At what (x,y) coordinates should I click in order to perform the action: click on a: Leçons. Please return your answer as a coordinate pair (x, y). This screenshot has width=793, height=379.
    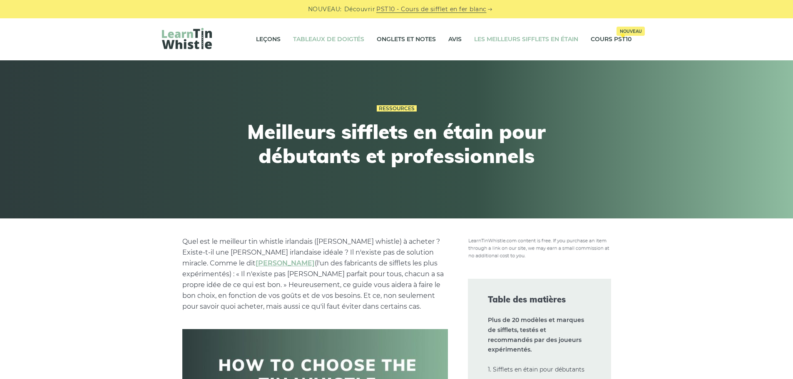
    Looking at the image, I should click on (268, 40).